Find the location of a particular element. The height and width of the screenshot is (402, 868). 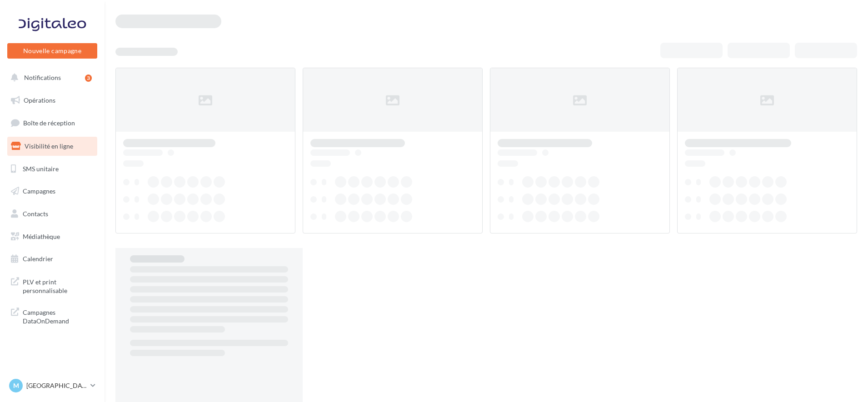

a: Visibilité en ligne is located at coordinates (52, 146).